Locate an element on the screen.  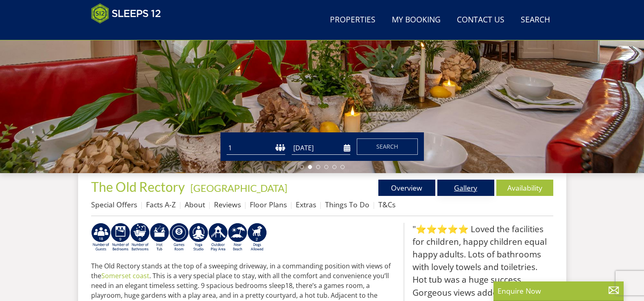
a: T&Cs is located at coordinates (387, 204).